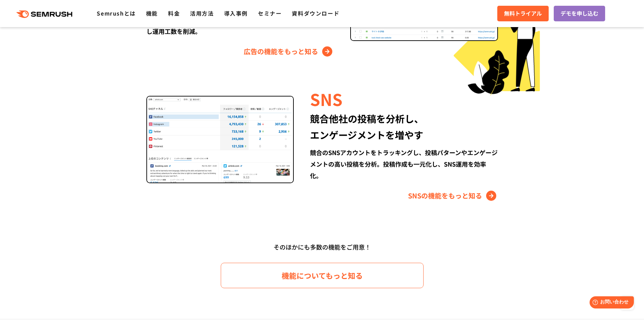 The width and height of the screenshot is (644, 320). Describe the element at coordinates (174, 13) in the screenshot. I see `a: 料金` at that location.